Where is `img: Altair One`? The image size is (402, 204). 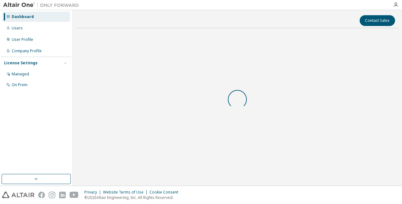 img: Altair One is located at coordinates (43, 5).